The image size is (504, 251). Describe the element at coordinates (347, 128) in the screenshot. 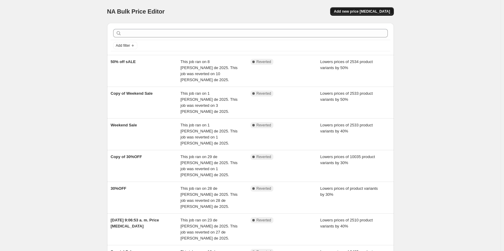

I see `span: Lowers prices of 2533 product variants by 40%` at that location.